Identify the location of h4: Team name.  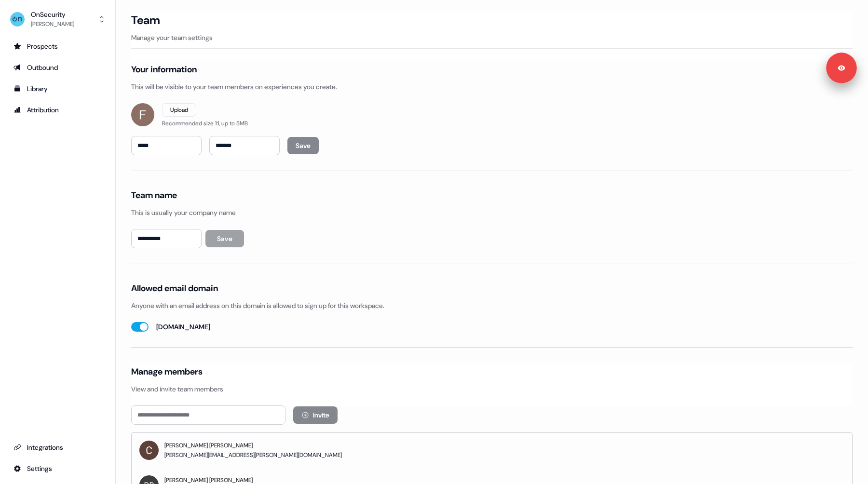
(154, 195).